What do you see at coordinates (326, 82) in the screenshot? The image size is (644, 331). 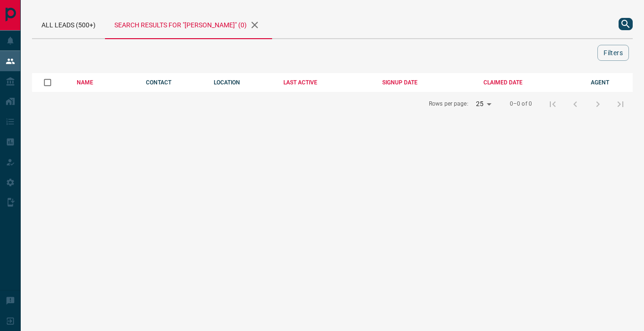 I see `div: LAST ACTIVE` at bounding box center [326, 82].